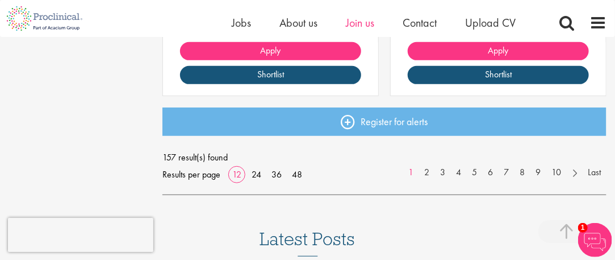 The height and width of the screenshot is (260, 615). Describe the element at coordinates (538, 172) in the screenshot. I see `a: 9` at that location.